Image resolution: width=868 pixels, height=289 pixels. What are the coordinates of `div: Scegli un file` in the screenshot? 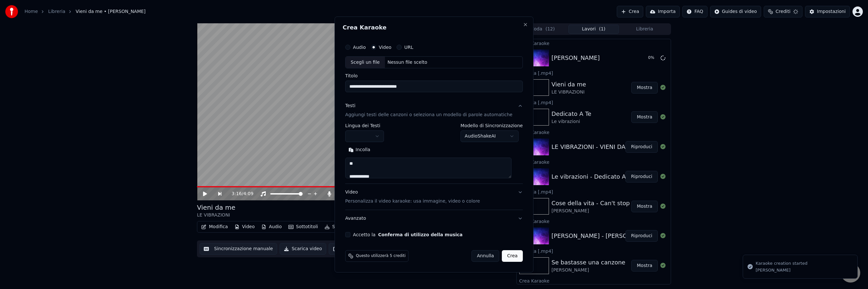 It's located at (365, 62).